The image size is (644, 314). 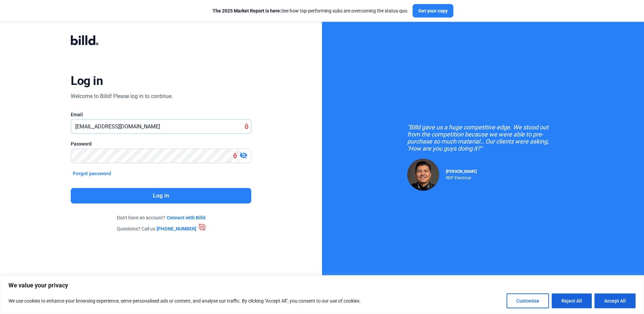 What do you see at coordinates (161, 227) in the screenshot?
I see `div: Questions? Call us` at bounding box center [161, 227].